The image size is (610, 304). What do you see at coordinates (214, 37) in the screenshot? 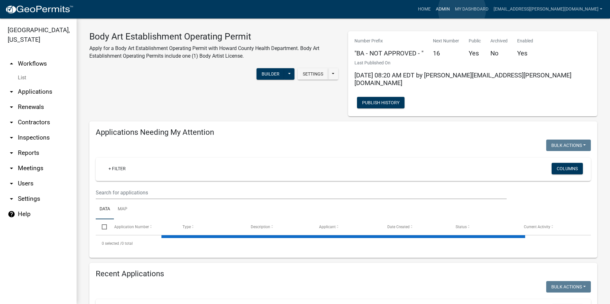
I see `h3: Body Art Establishment Operating Permit` at bounding box center [214, 37].